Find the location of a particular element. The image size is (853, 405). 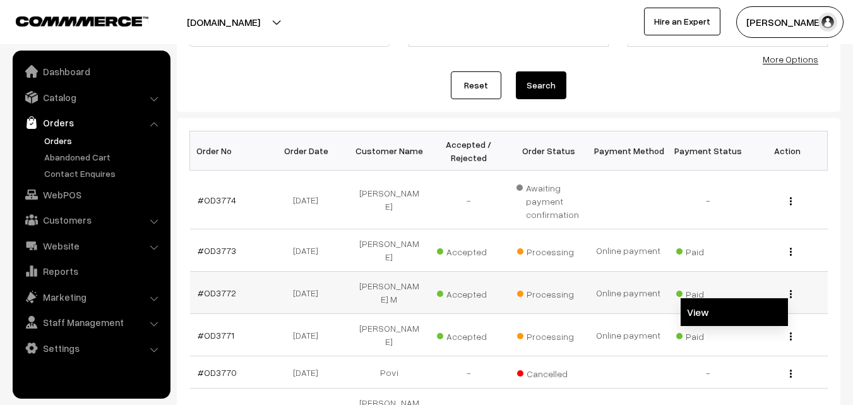

a: #OD3773 is located at coordinates (217, 250).